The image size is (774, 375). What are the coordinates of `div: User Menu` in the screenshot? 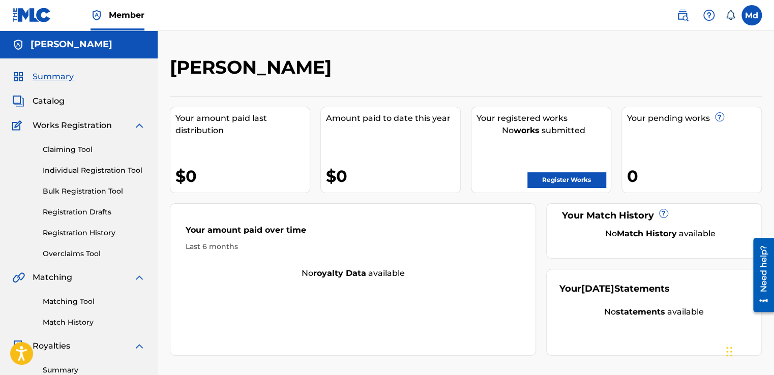 It's located at (752, 15).